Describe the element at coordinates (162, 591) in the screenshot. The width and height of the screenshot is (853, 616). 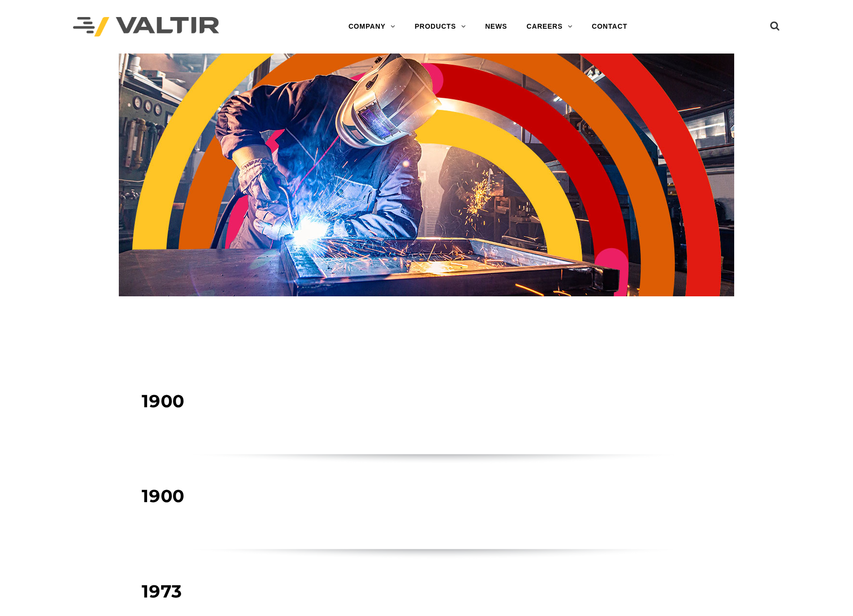
I see `span: 1973` at that location.